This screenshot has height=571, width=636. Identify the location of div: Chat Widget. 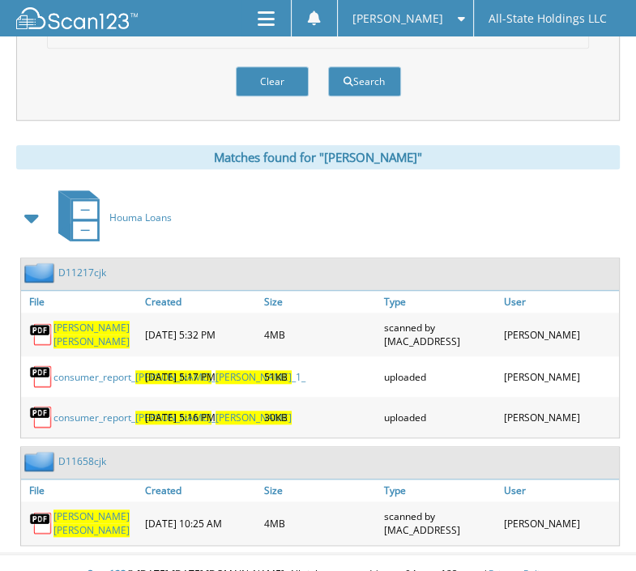
(595, 532).